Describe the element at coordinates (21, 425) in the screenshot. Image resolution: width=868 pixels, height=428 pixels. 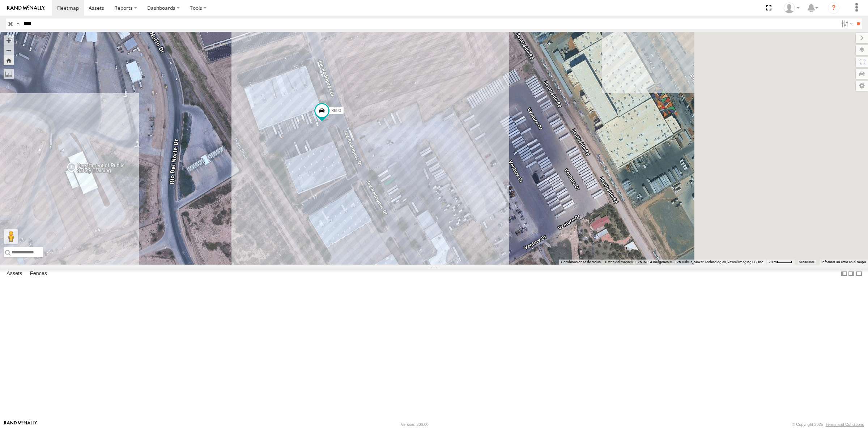
I see `a: Visit our Website` at that location.